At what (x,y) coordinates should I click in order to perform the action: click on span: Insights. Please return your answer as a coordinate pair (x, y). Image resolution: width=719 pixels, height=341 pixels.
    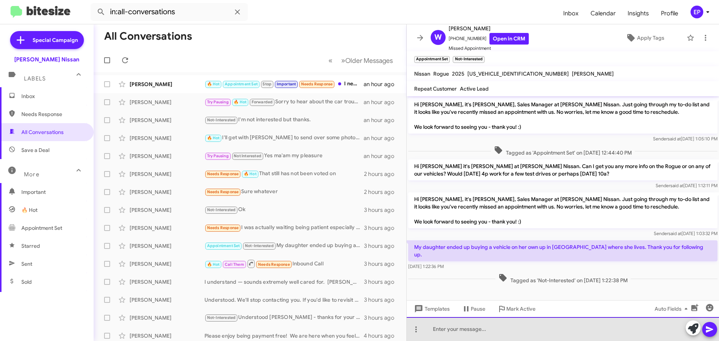
    Looking at the image, I should click on (638, 13).